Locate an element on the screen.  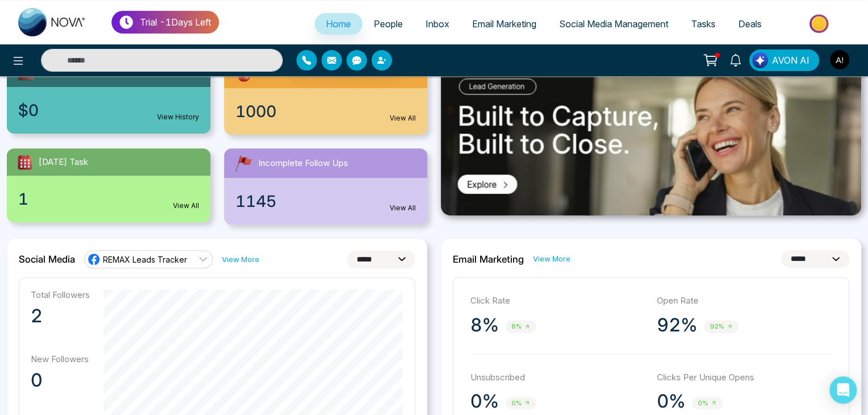
span: Email Marketing is located at coordinates (504, 24).